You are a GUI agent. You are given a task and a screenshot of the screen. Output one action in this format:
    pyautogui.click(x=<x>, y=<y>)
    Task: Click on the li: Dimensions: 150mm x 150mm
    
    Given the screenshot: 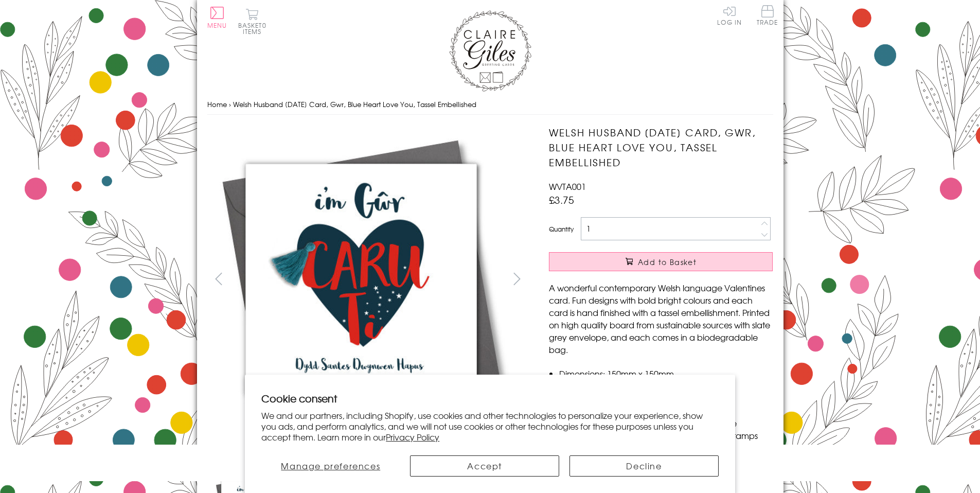 What is the action you would take?
    pyautogui.click(x=666, y=374)
    